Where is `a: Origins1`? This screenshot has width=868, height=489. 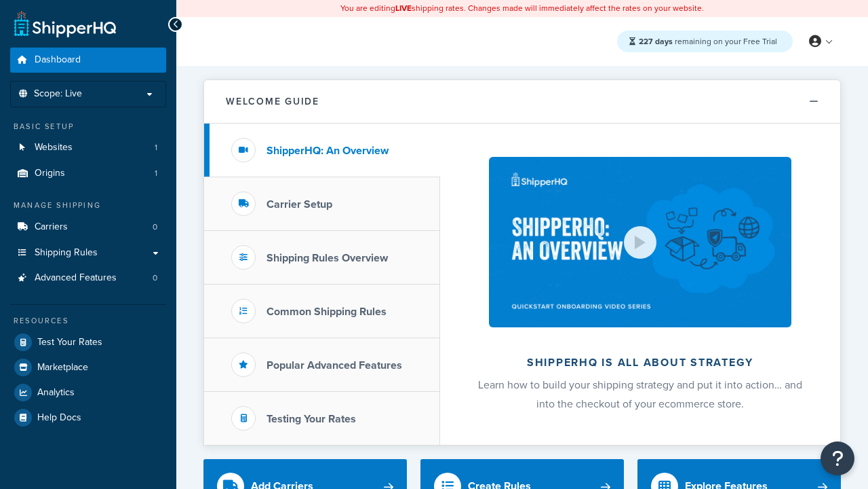
a: Origins1 is located at coordinates (88, 173).